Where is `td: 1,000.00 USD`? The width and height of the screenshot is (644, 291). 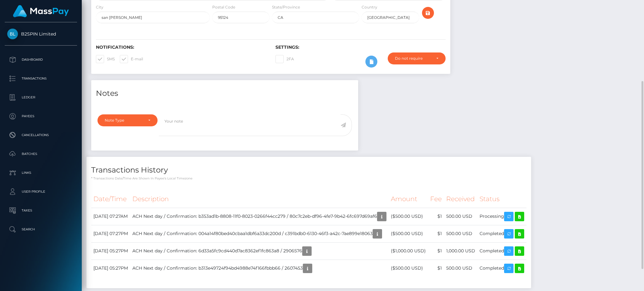
td: 1,000.00 USD is located at coordinates (461, 251).